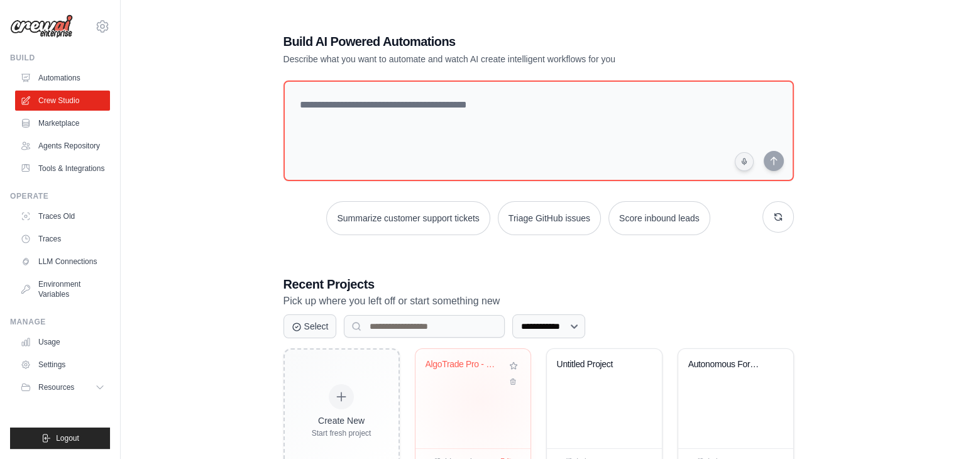 This screenshot has width=956, height=459. What do you see at coordinates (62, 239) in the screenshot?
I see `a: Traces` at bounding box center [62, 239].